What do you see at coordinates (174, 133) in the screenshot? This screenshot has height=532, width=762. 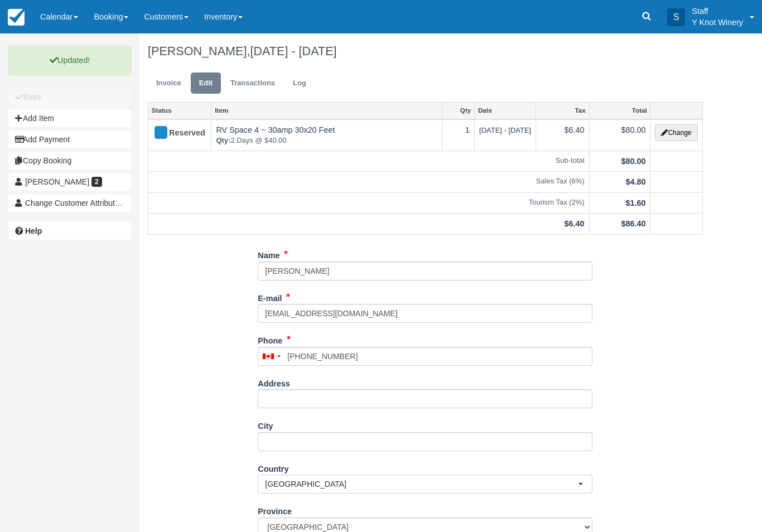 I see `div: Reserved` at bounding box center [174, 133].